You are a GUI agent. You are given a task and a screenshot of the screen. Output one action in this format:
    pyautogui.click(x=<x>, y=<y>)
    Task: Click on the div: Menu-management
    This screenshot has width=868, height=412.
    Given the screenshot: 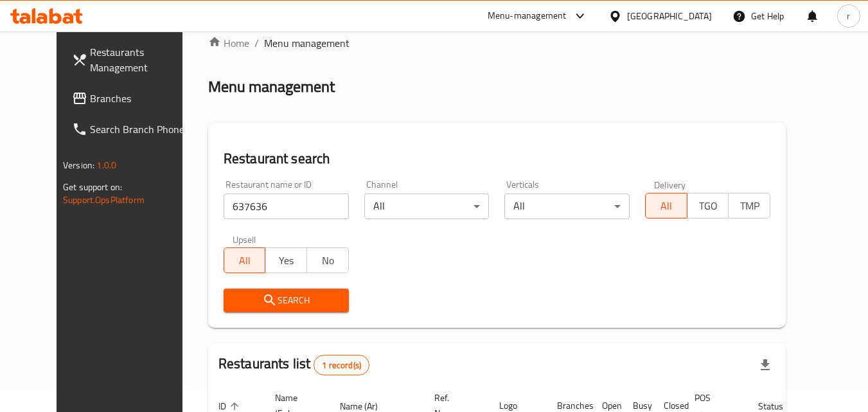 What is the action you would take?
    pyautogui.click(x=527, y=16)
    